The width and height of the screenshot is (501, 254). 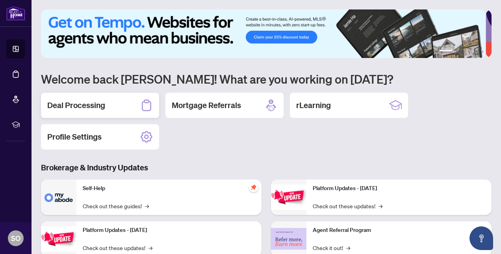 I want to click on button: 6, so click(x=482, y=52).